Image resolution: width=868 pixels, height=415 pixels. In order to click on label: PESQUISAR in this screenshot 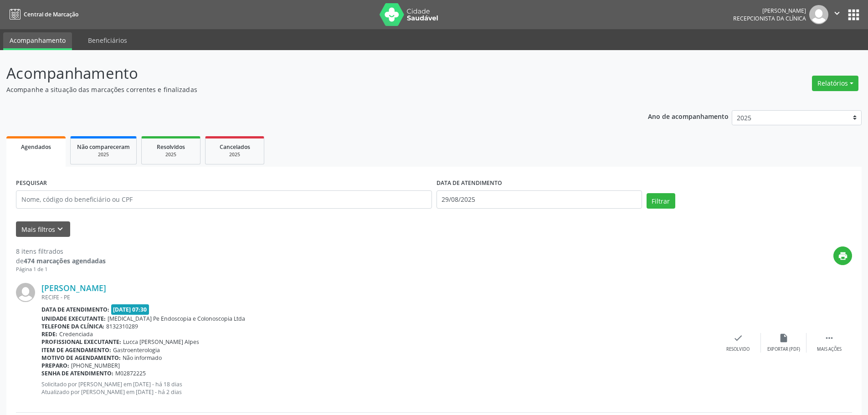, I will do `click(31, 183)`.